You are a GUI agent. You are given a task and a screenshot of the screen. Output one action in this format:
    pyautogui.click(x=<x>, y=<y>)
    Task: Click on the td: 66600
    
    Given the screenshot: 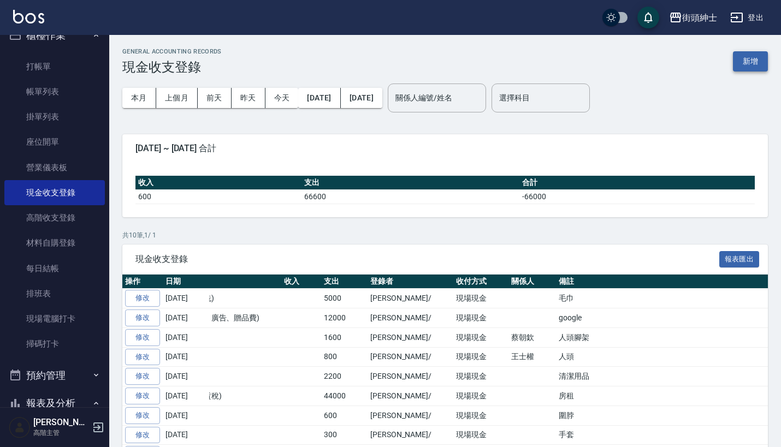 What is the action you would take?
    pyautogui.click(x=410, y=197)
    